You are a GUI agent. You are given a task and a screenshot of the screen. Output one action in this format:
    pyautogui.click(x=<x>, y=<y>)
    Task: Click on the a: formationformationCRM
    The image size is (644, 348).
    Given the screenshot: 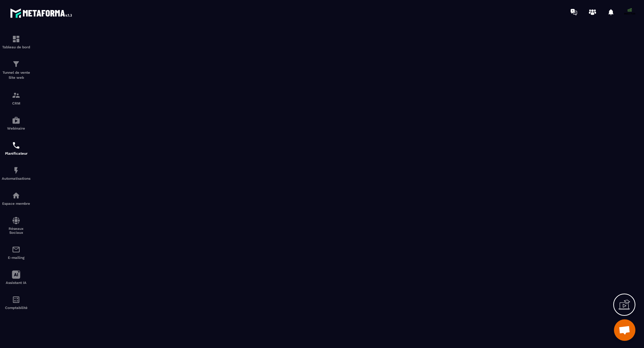 What is the action you would take?
    pyautogui.click(x=16, y=98)
    